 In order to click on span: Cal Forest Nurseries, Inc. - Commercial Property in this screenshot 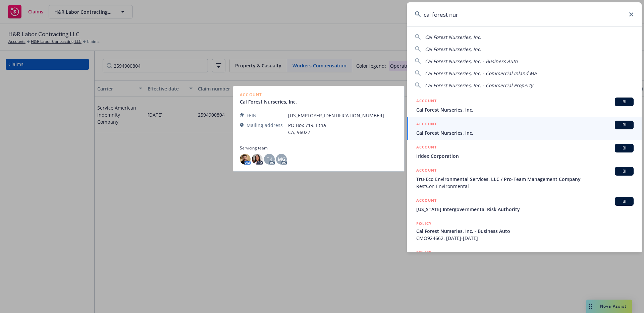, I will do `click(479, 85)`.